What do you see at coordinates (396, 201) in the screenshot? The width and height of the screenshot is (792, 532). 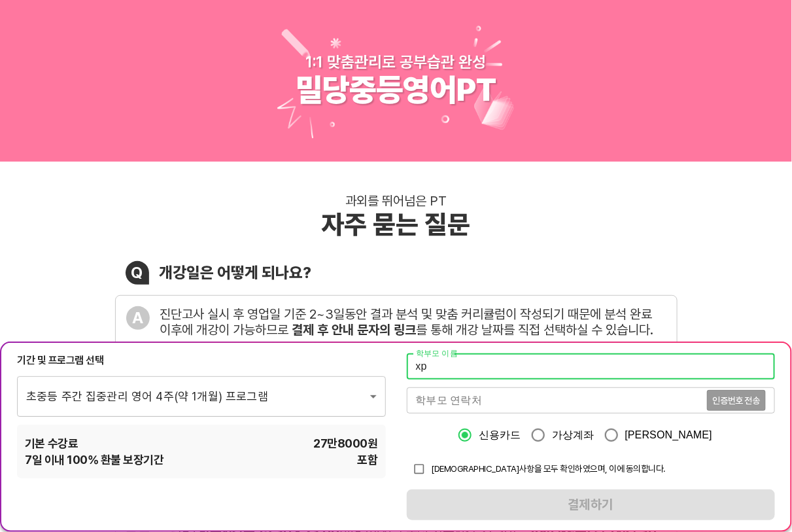 I see `div: 과외를 뛰어넘은 PT` at bounding box center [396, 201].